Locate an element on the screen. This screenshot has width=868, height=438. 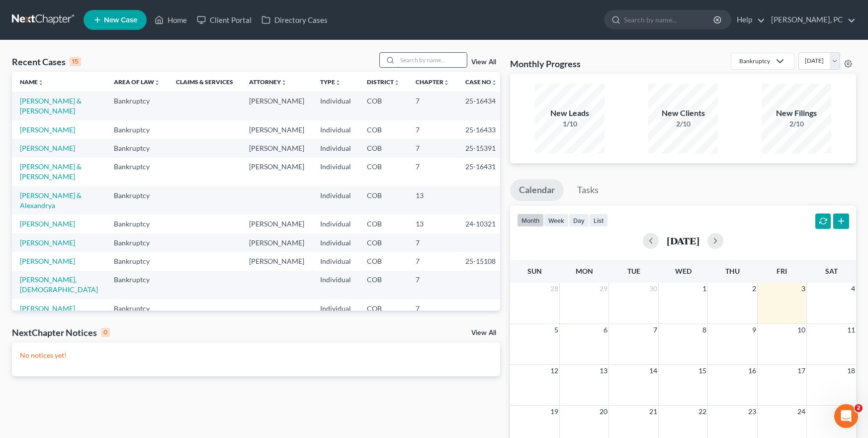
div: Bankruptcy is located at coordinates (755, 61).